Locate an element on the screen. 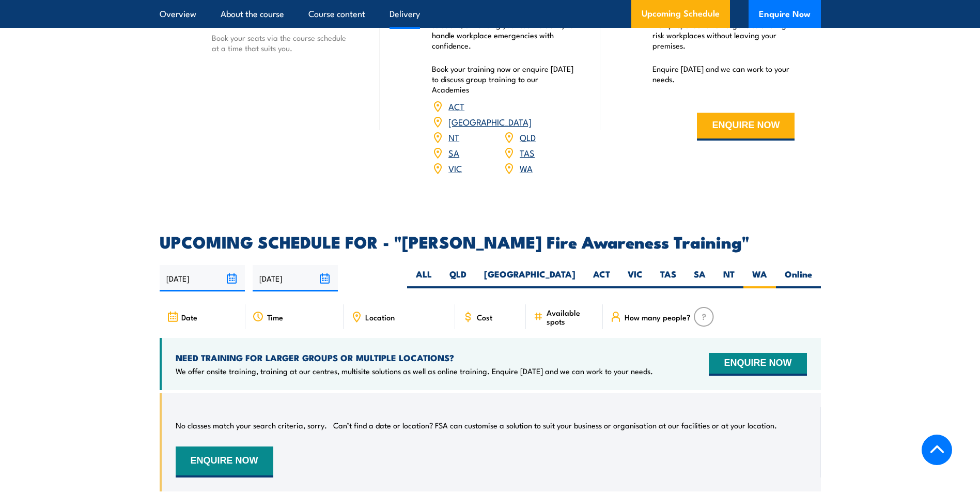  a: QLD is located at coordinates (527, 137).